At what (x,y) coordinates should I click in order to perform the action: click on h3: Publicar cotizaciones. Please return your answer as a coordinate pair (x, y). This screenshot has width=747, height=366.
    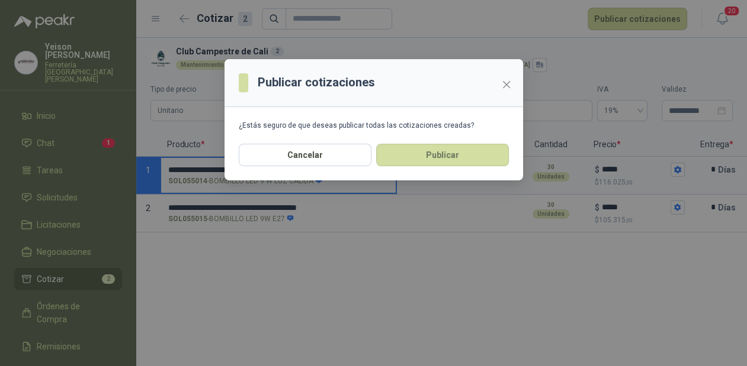
    Looking at the image, I should click on (316, 82).